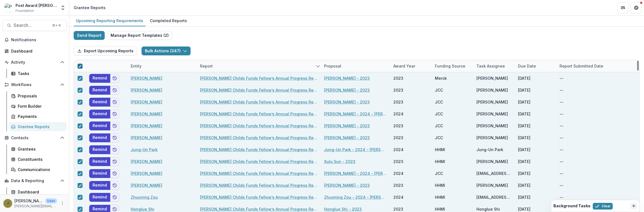 Image resolution: width=644 pixels, height=212 pixels. I want to click on button: Clear, so click(603, 206).